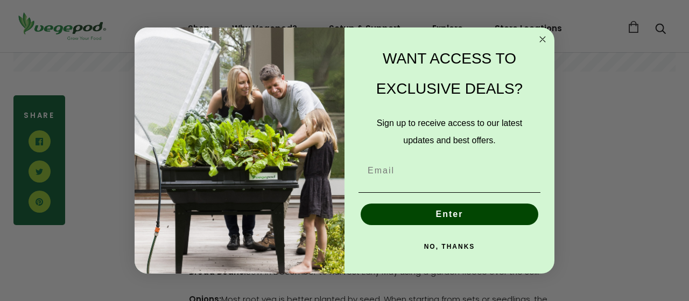  Describe the element at coordinates (450, 131) in the screenshot. I see `span: Sign up to receive access to our latest updates and best offers.` at that location.